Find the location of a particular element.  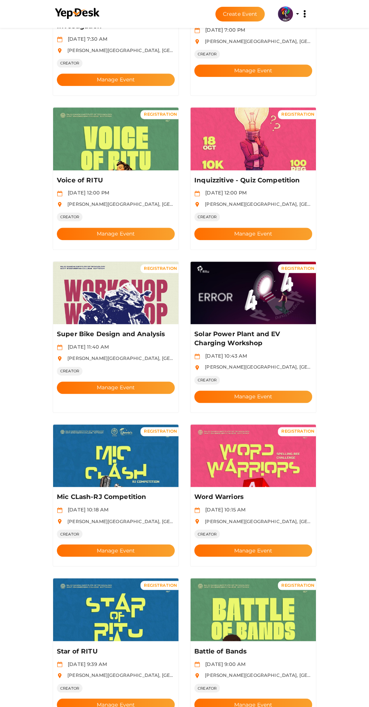

img: L5C9OVJB_normal.jpeg is located at coordinates (116, 456).